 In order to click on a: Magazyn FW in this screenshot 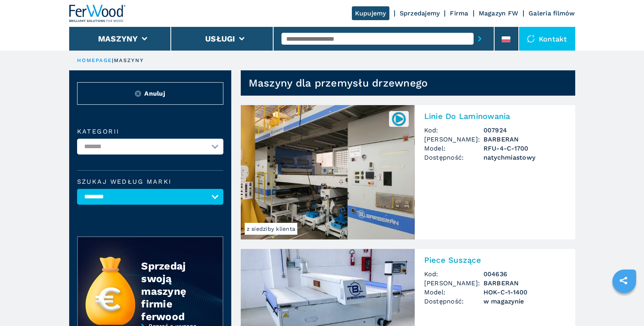, I will do `click(498, 13)`.